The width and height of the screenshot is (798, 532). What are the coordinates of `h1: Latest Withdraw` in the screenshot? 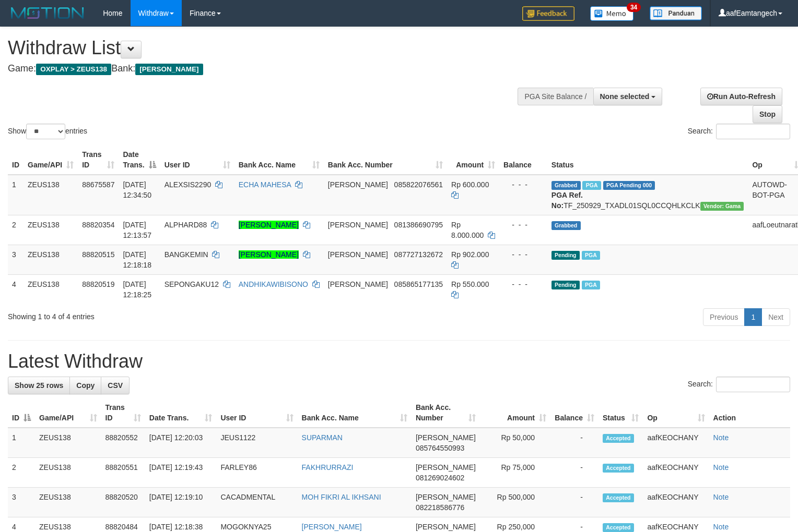 It's located at (399, 362).